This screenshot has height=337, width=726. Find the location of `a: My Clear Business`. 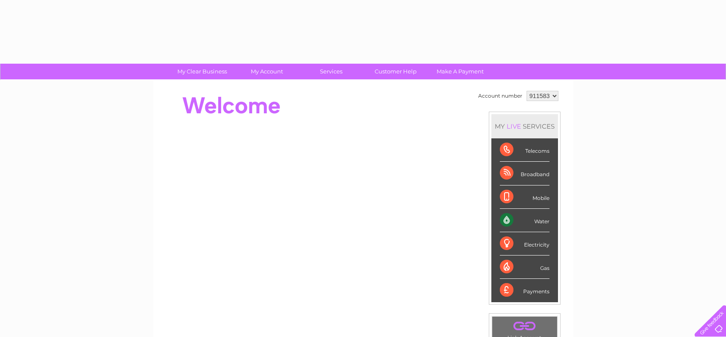

a: My Clear Business is located at coordinates (202, 71).